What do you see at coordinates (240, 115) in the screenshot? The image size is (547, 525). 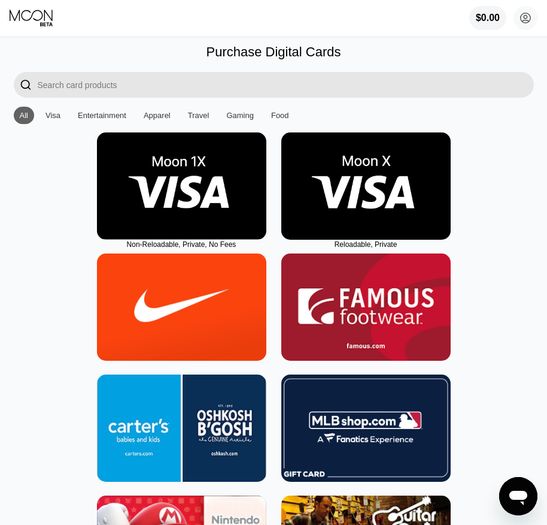 I see `div: Gaming` at bounding box center [240, 115].